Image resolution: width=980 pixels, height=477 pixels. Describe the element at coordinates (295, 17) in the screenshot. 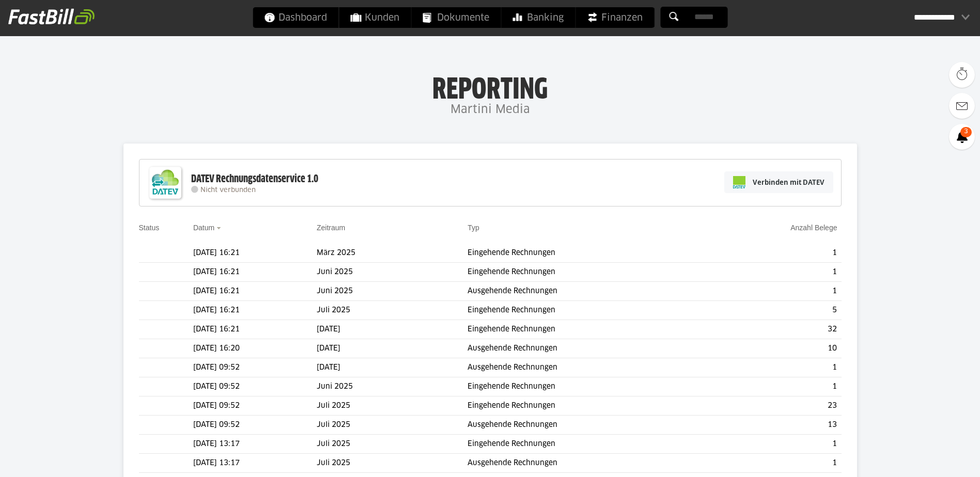

I see `span: Dashboard` at that location.